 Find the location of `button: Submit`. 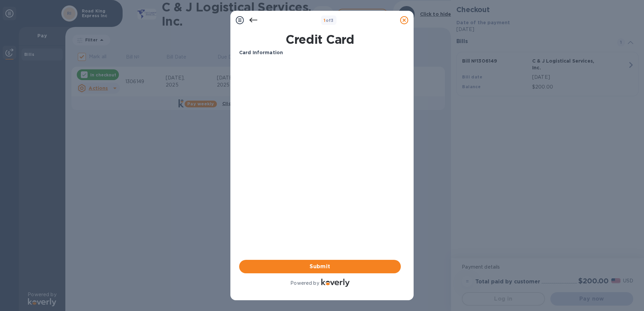

button: Submit is located at coordinates (320, 267).